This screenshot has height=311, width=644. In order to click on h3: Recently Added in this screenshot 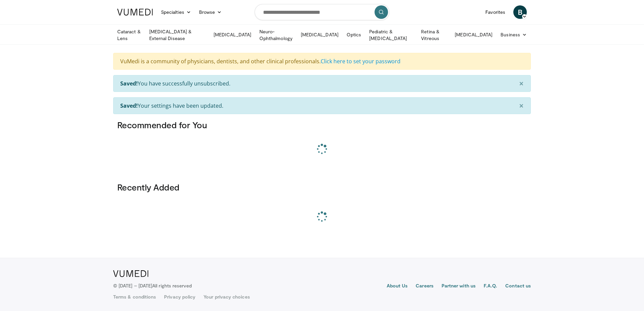, I will do `click(322, 187)`.